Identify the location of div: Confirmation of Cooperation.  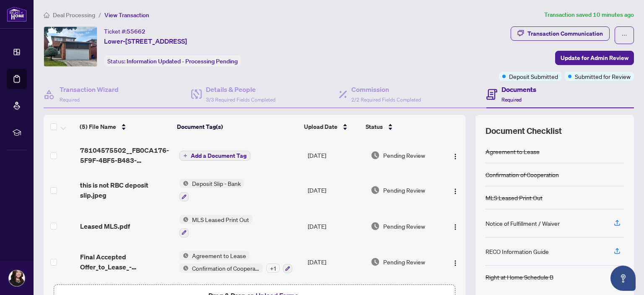
(522, 175).